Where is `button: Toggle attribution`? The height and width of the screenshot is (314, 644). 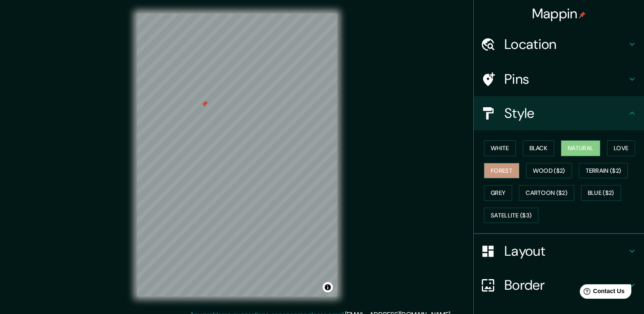 button: Toggle attribution is located at coordinates (328, 287).